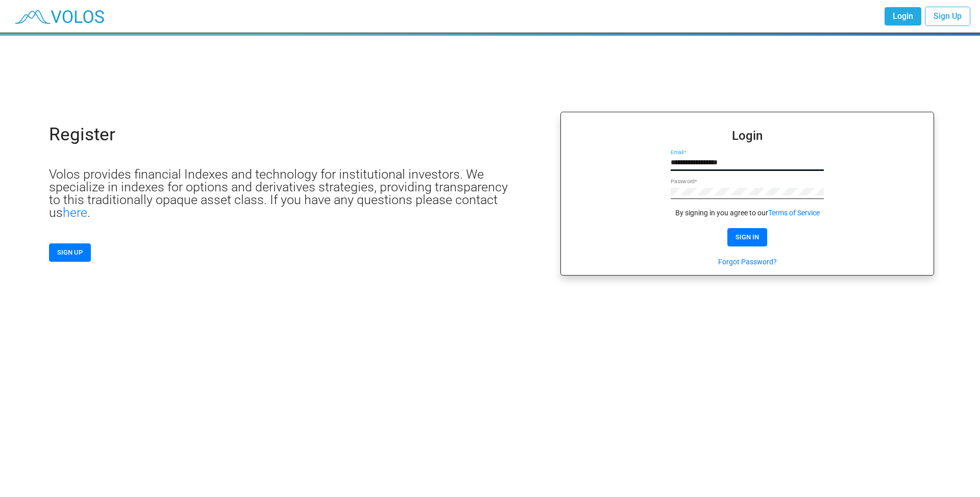 This screenshot has width=980, height=497. I want to click on a: here, so click(75, 212).